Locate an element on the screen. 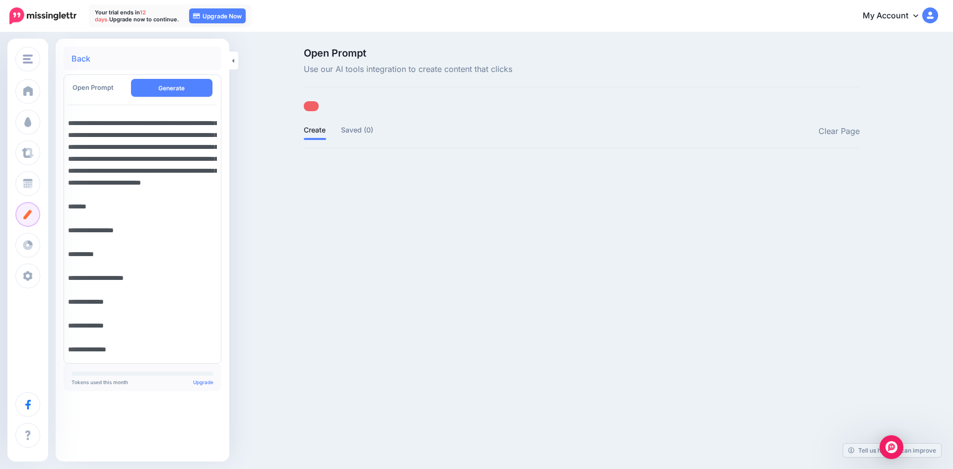  img: Missinglettr is located at coordinates (43, 16).